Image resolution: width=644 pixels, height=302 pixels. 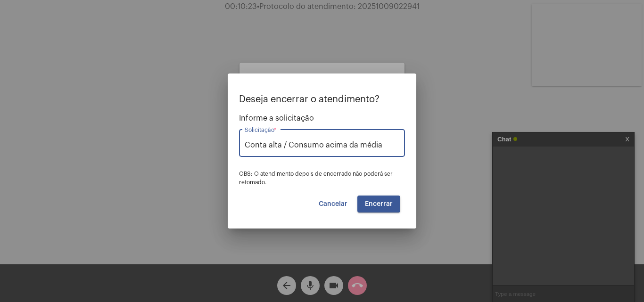 I want to click on span: Encerrar, so click(x=379, y=204).